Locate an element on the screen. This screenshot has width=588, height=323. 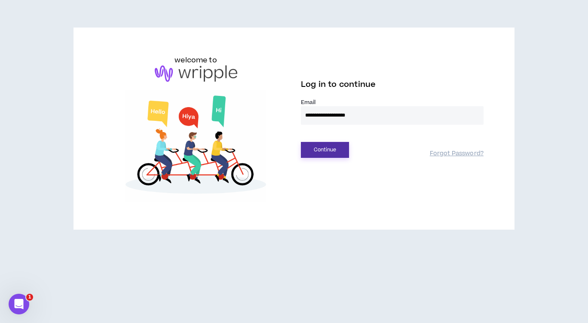
img: Welcome to Wripple is located at coordinates (196, 146).